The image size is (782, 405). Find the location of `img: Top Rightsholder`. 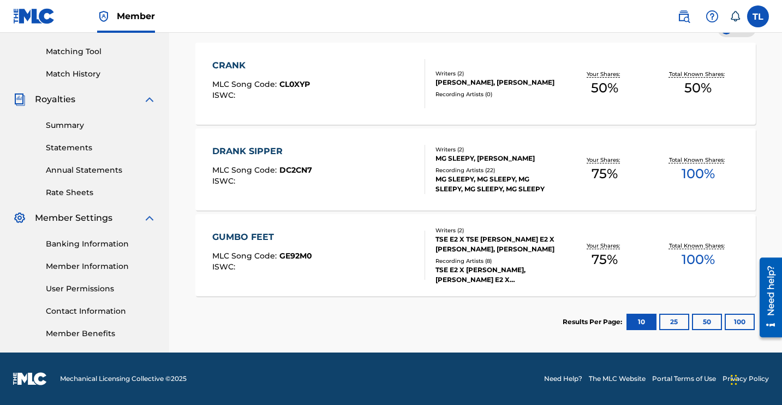

img: Top Rightsholder is located at coordinates (104, 16).